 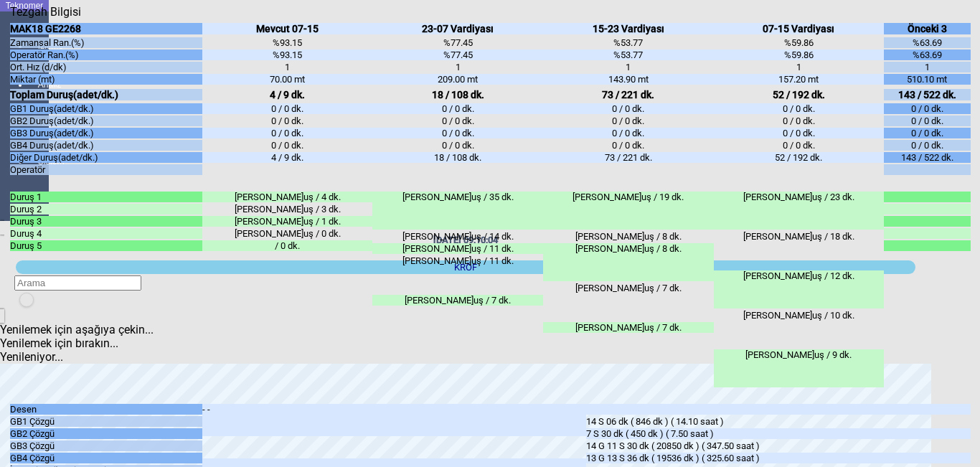 What do you see at coordinates (628, 29) in the screenshot?
I see `div: 15-23 Vardiyası` at bounding box center [628, 29].